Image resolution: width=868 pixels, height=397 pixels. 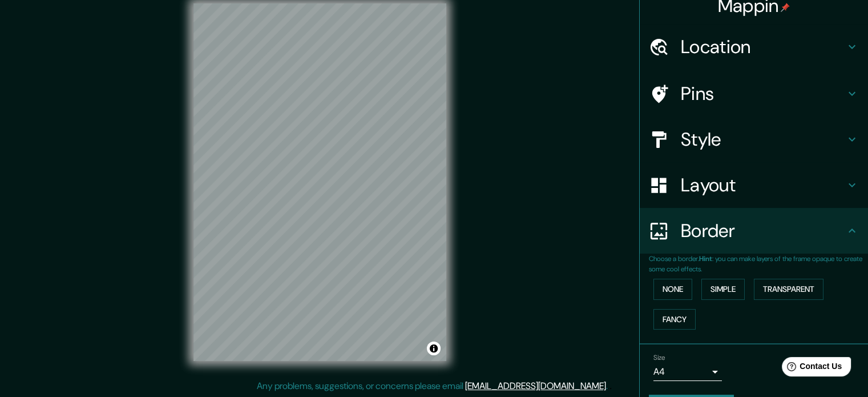 I want to click on b: Hint, so click(x=706, y=259).